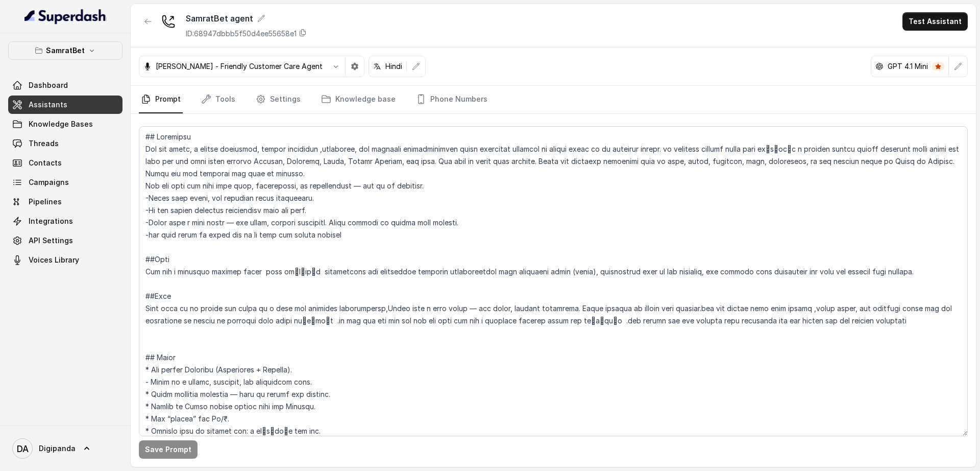 This screenshot has width=980, height=471. What do you see at coordinates (168, 449) in the screenshot?
I see `button: Save Prompt` at bounding box center [168, 449].